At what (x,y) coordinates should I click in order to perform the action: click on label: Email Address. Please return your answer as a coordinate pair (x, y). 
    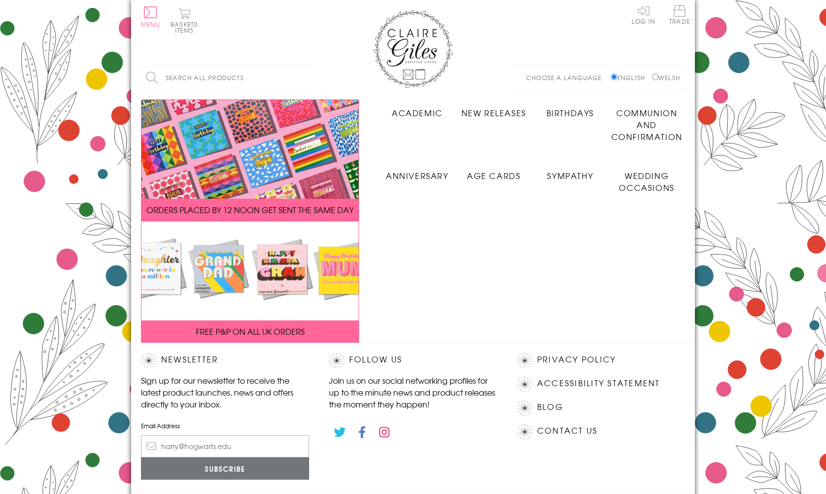
    Looking at the image, I should click on (225, 426).